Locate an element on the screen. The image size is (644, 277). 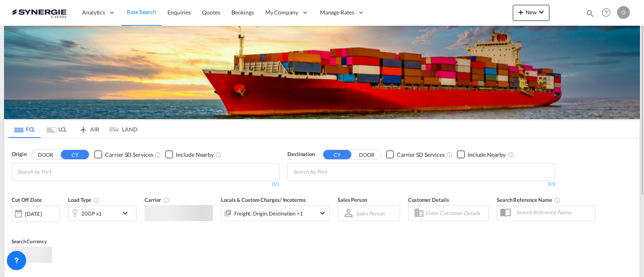
img: LCL+%26+FCL+BACKGROUND.png is located at coordinates (322, 73).